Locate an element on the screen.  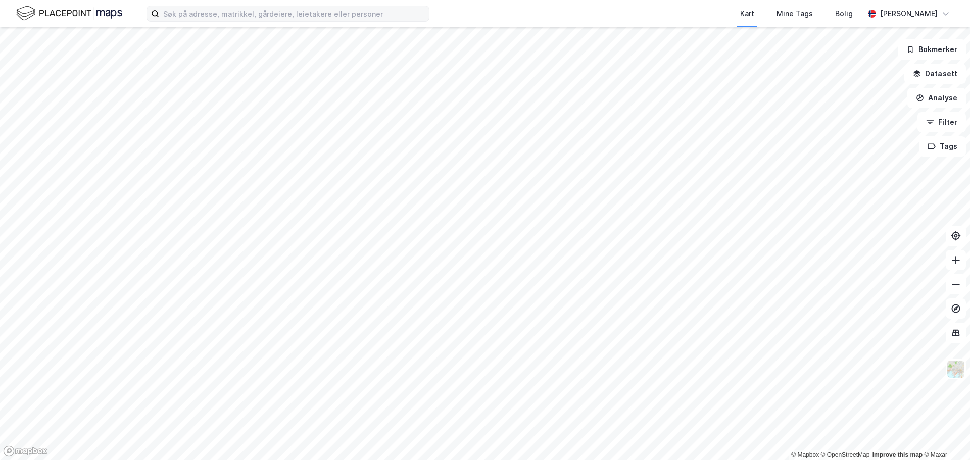
img: Z is located at coordinates (956, 369).